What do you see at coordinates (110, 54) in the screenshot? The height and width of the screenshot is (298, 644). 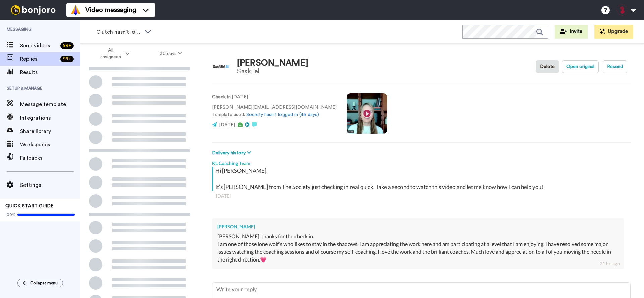 I see `span: All assignees` at bounding box center [110, 54].